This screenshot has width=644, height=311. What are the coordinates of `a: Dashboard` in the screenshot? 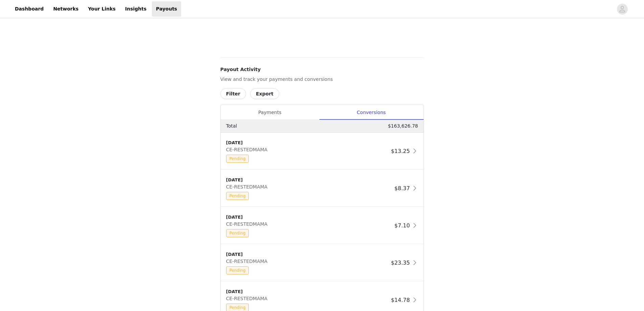 It's located at (29, 8).